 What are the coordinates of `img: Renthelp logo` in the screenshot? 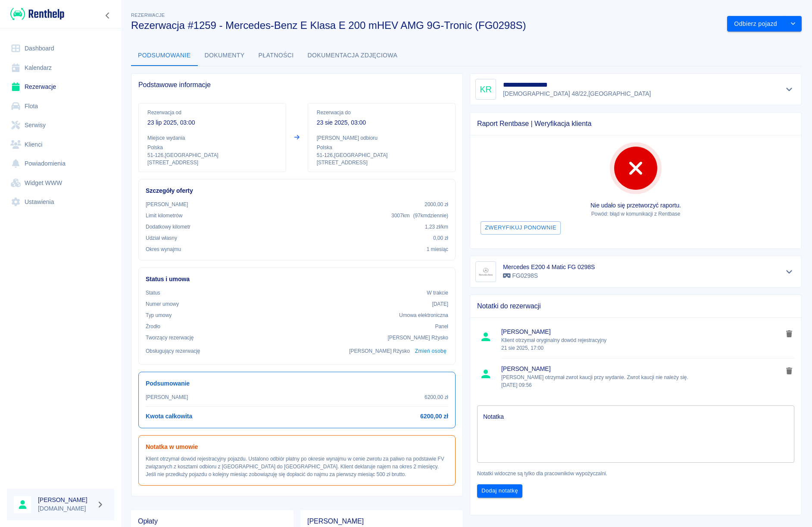 It's located at (37, 14).